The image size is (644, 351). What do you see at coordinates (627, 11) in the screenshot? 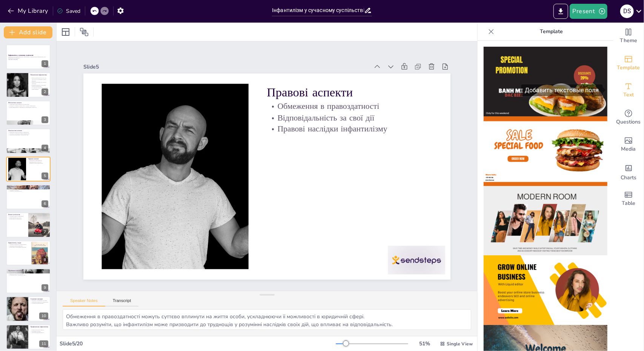
I see `button: D S` at bounding box center [627, 11].